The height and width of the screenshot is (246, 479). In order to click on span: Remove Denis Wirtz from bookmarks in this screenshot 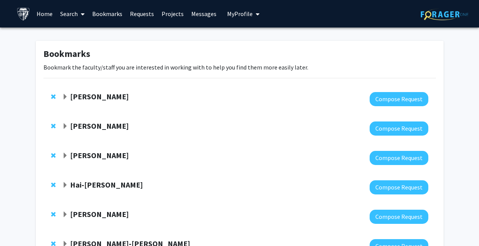, I will do `click(53, 126)`.